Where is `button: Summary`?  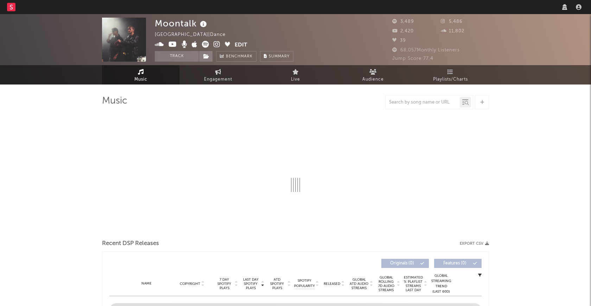 button: Summary is located at coordinates (277, 56).